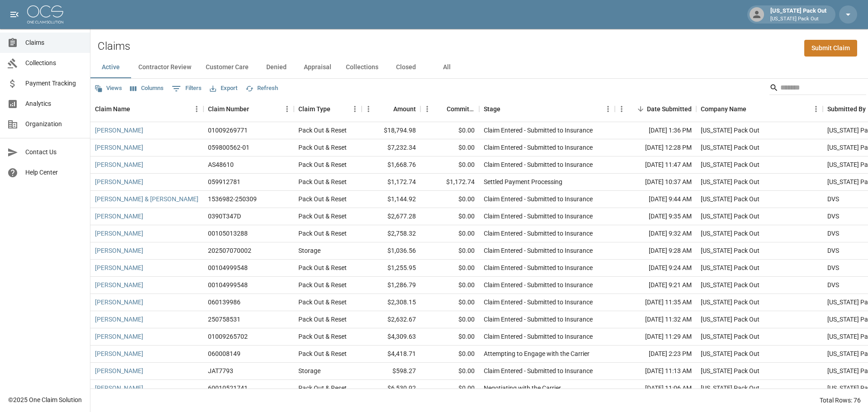  Describe the element at coordinates (840, 400) in the screenshot. I see `div: Total Rows: 76` at that location.